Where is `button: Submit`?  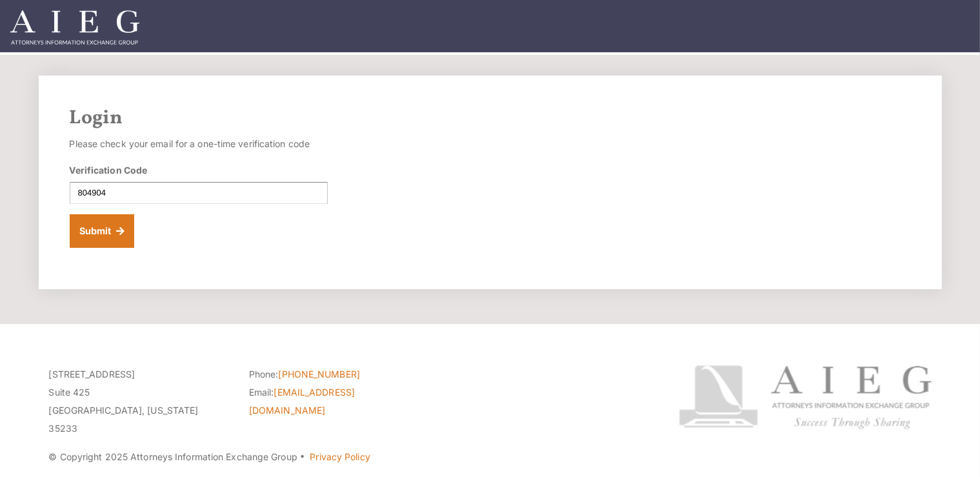 button: Submit is located at coordinates (102, 231).